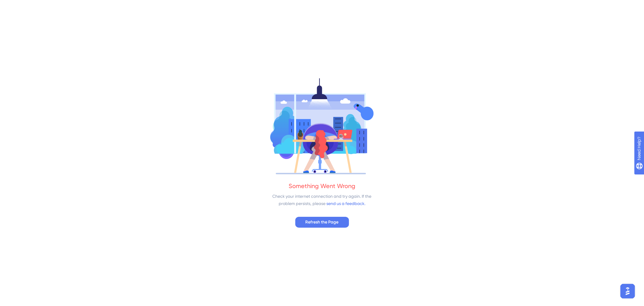 This screenshot has height=306, width=644. Describe the element at coordinates (322, 222) in the screenshot. I see `span: Refresh the Page` at that location.